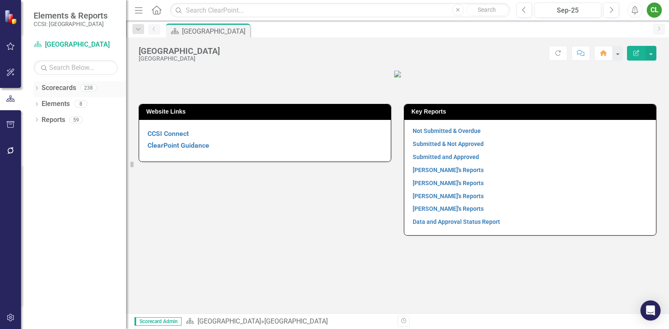 The width and height of the screenshot is (669, 329). What do you see at coordinates (76, 67) in the screenshot?
I see `input: Search Below...` at bounding box center [76, 67].